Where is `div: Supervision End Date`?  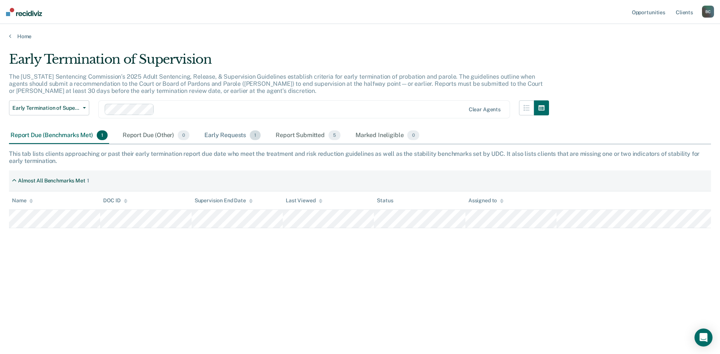
div: Supervision End Date is located at coordinates (223, 200).